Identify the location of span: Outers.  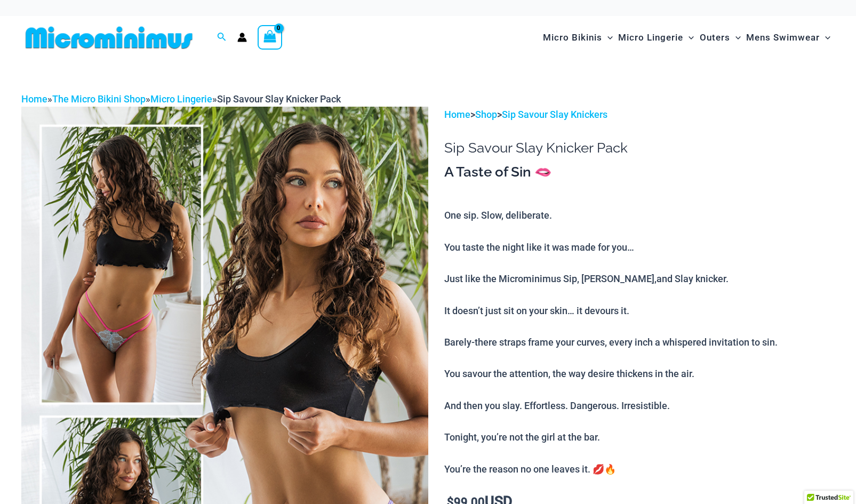
(715, 37).